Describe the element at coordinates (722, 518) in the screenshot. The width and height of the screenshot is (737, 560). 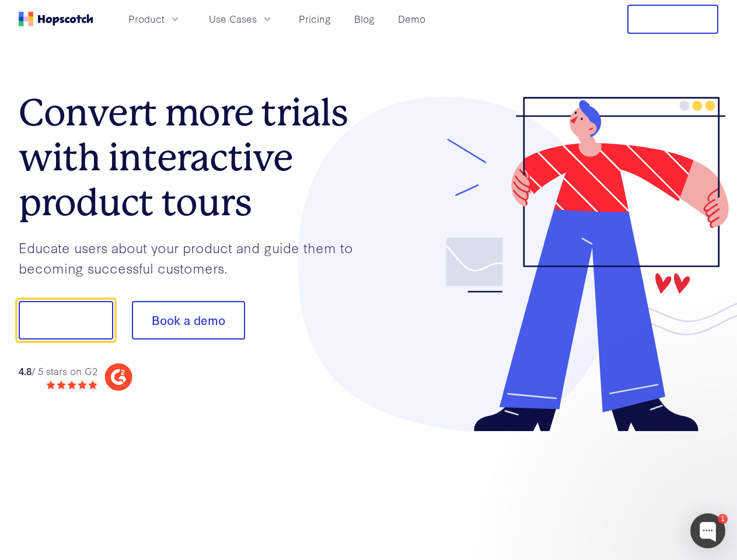
I see `div: 1` at that location.